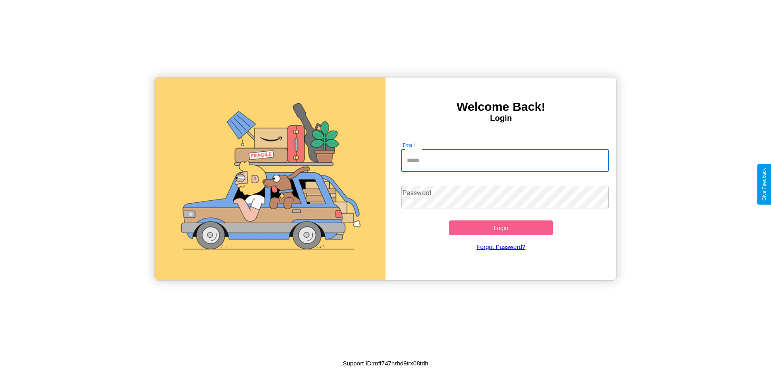 Image resolution: width=771 pixels, height=369 pixels. What do you see at coordinates (409, 145) in the screenshot?
I see `label: Email` at bounding box center [409, 145].